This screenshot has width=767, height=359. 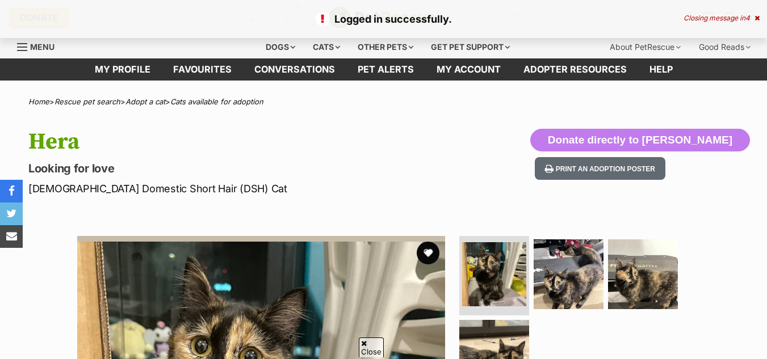 What do you see at coordinates (661, 69) in the screenshot?
I see `a: Help` at bounding box center [661, 69].